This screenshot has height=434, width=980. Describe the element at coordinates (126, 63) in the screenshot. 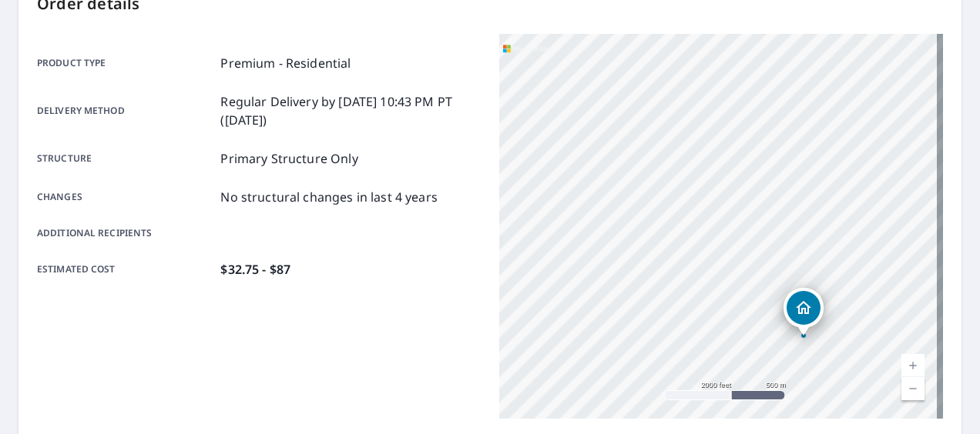

I see `p: Product type` at that location.